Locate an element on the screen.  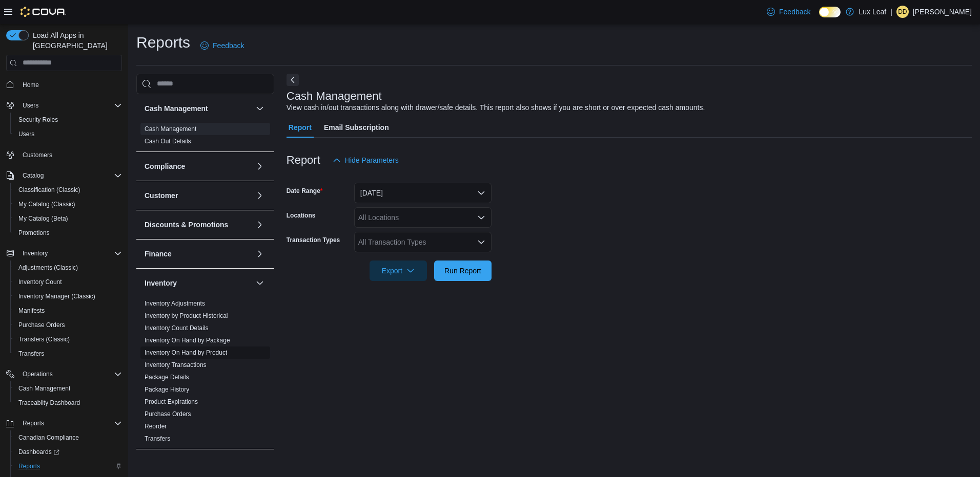
div: Inventory is located at coordinates (205, 373).